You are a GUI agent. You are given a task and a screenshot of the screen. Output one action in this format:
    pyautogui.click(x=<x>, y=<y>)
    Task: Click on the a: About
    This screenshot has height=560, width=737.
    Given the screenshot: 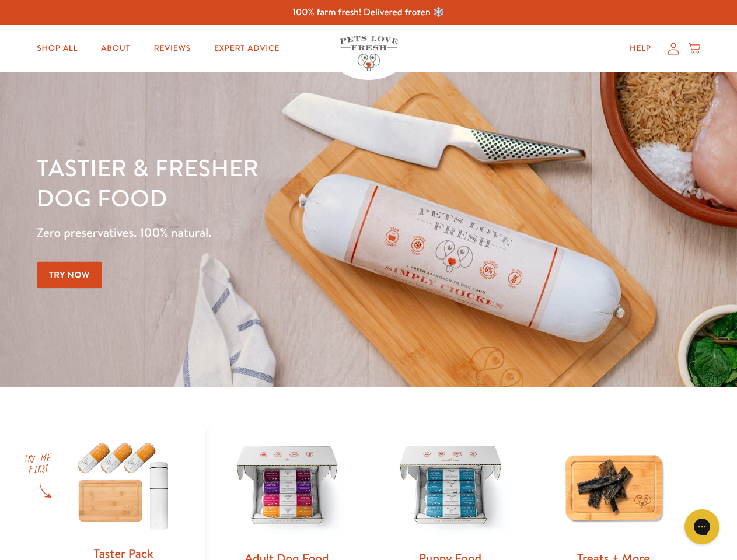 What is the action you would take?
    pyautogui.click(x=115, y=48)
    